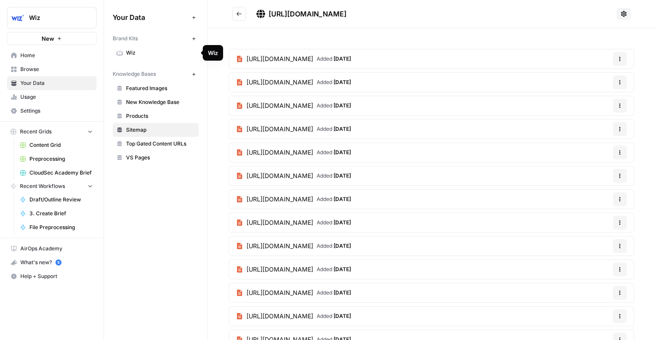 This screenshot has height=340, width=655. What do you see at coordinates (156, 53) in the screenshot?
I see `a: Wiz` at bounding box center [156, 53].